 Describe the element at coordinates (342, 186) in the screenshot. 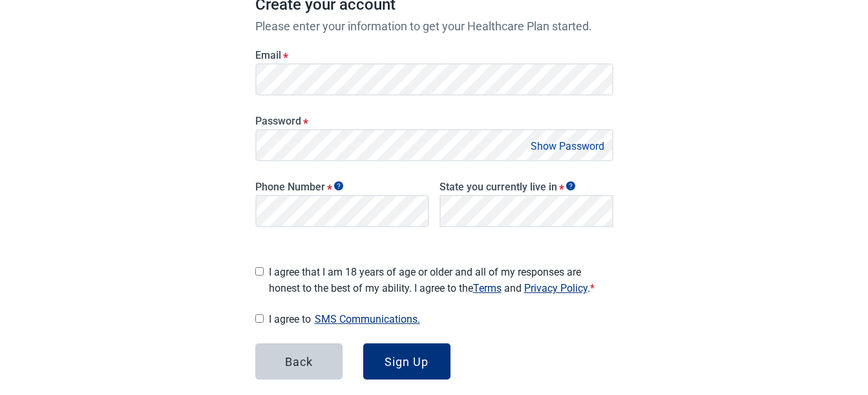

I see `label: Phone Number` at that location.